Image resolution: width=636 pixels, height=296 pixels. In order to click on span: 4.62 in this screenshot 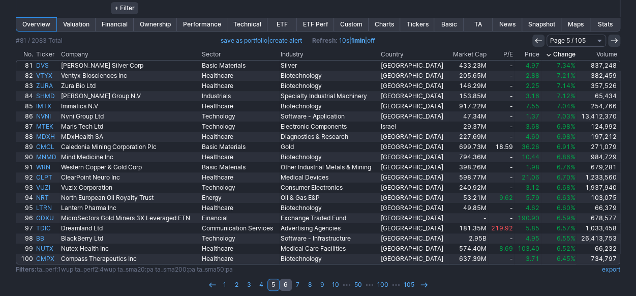, I will do `click(532, 207)`.